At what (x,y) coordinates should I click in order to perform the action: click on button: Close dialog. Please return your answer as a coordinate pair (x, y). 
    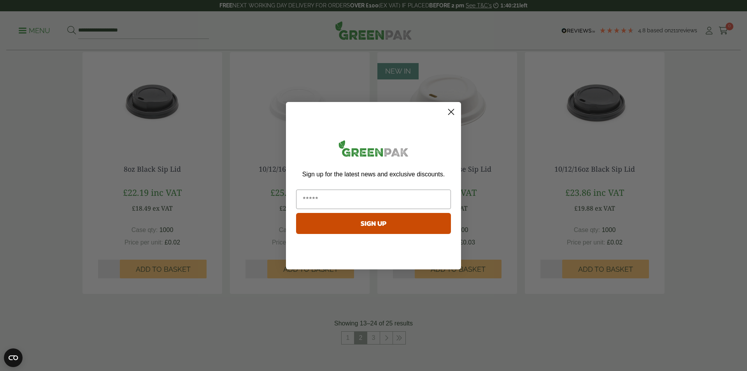
    Looking at the image, I should click on (451, 112).